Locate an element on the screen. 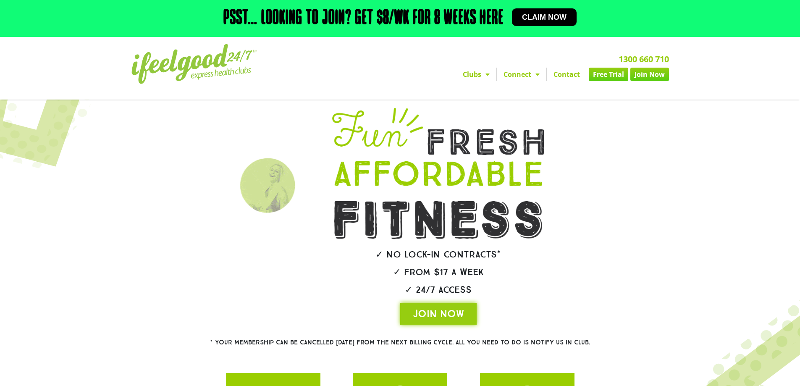 This screenshot has width=800, height=386. a: Join Now is located at coordinates (650, 74).